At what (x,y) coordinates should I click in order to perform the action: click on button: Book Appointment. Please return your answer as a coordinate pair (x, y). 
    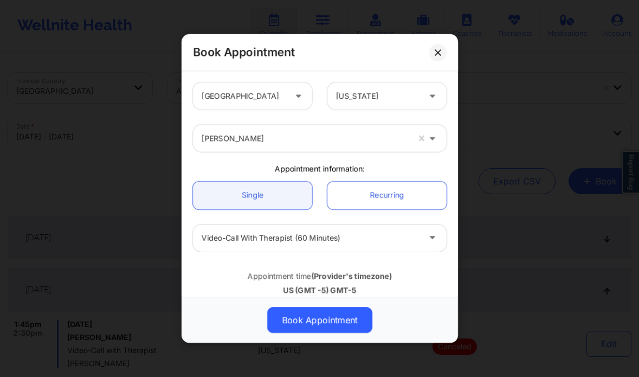
    Looking at the image, I should click on (320, 320).